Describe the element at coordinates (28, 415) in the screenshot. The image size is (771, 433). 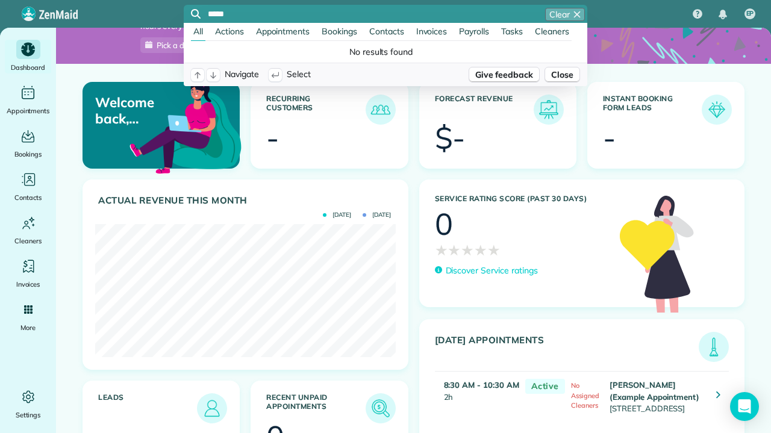
I see `span: Settings` at that location.